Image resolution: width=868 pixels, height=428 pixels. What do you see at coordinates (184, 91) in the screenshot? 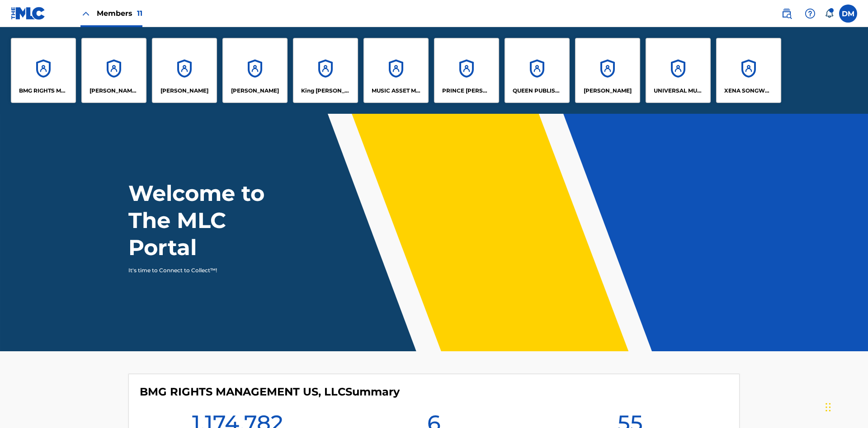
I see `p: ELVIS COSTELLO` at bounding box center [184, 91].